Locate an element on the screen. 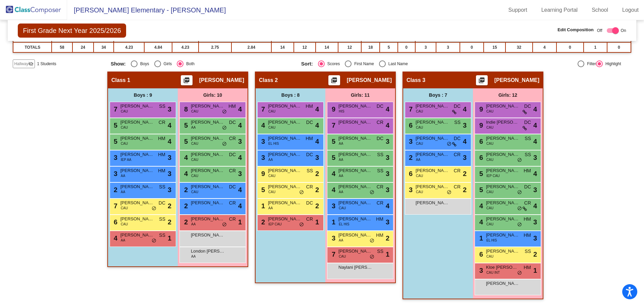 This screenshot has height=306, width=644. td: 2.75 is located at coordinates (215, 47).